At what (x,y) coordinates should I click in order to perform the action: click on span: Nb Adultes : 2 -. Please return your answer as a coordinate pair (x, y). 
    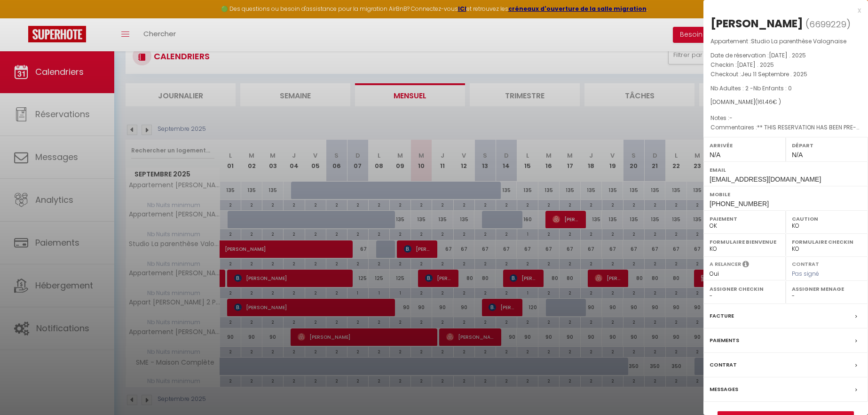
    Looking at the image, I should click on (751, 88).